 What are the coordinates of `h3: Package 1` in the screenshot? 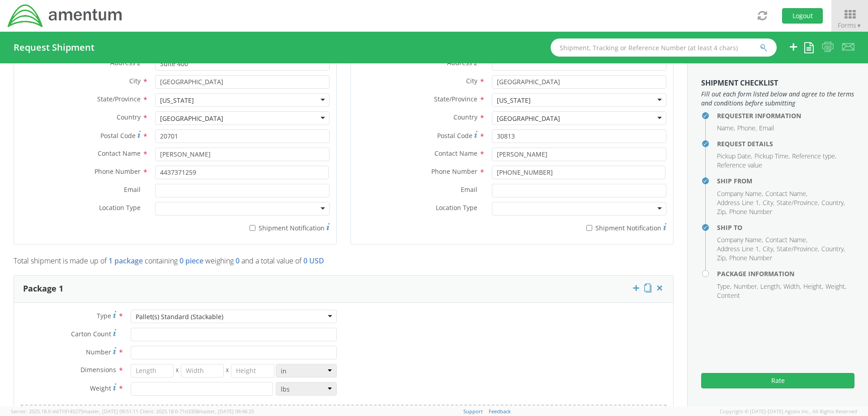 It's located at (43, 289).